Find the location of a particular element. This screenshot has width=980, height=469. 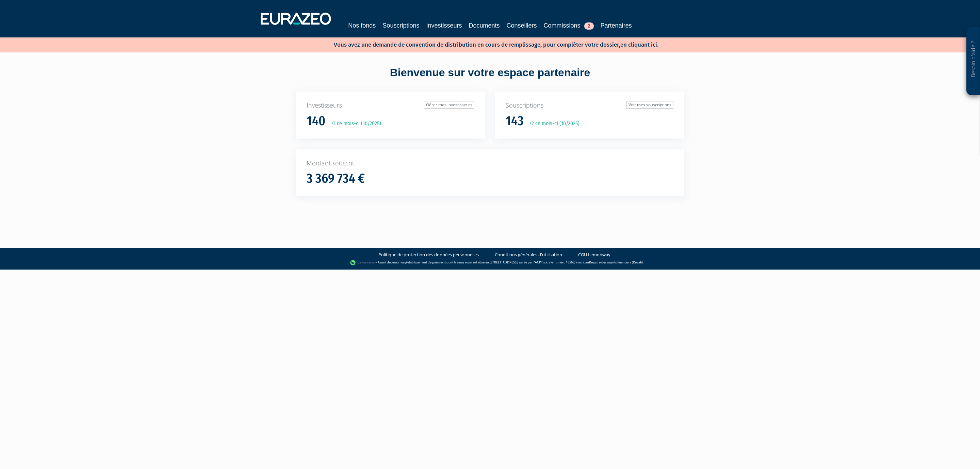

p: +3 ce mois-ci (10/2025) is located at coordinates (353, 124).